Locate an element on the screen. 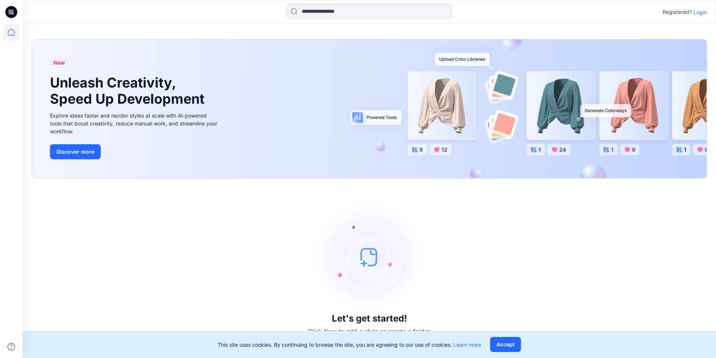 This screenshot has width=716, height=358. button: Discover more is located at coordinates (75, 152).